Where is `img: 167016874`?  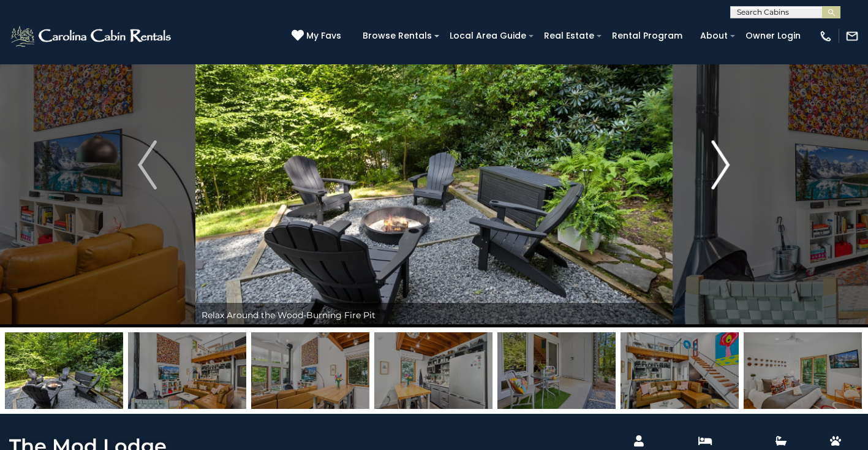 img: 167016874 is located at coordinates (556, 370).